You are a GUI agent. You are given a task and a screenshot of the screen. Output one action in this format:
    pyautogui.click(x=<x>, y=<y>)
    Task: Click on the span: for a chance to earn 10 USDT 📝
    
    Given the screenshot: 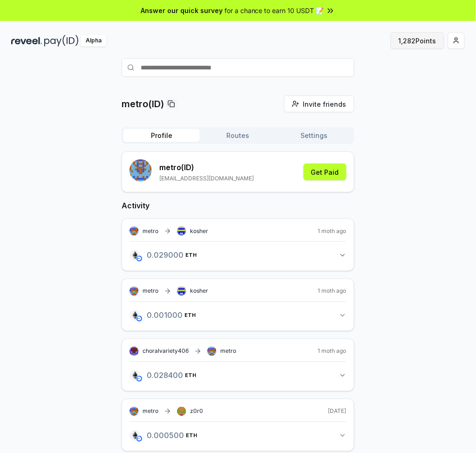 What is the action you would take?
    pyautogui.click(x=274, y=10)
    